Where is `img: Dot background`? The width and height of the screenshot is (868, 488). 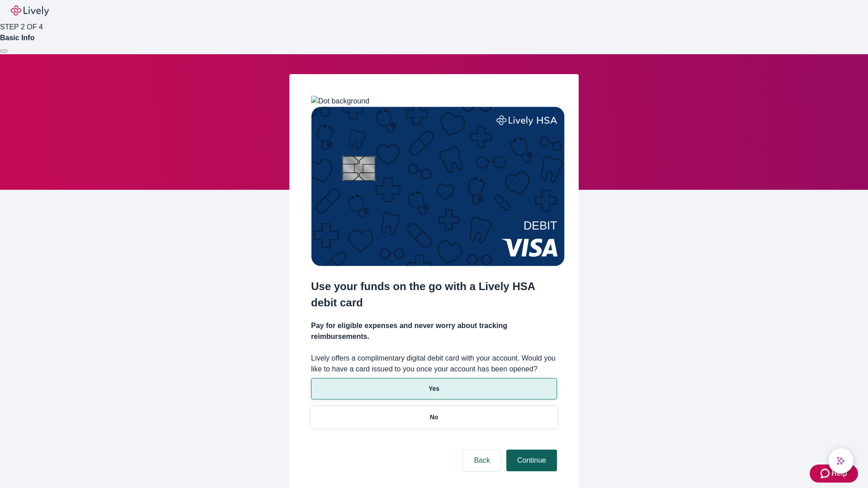 img: Dot background is located at coordinates (340, 101).